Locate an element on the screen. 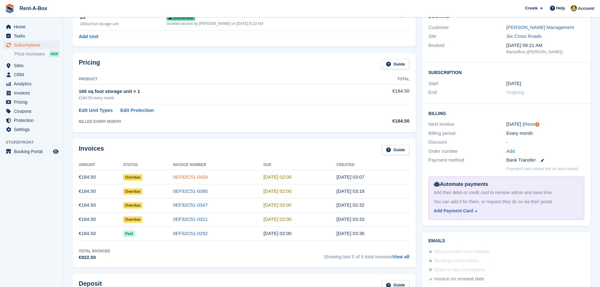 Image resolution: width=600 pixels, height=287 pixels. a: Edit Protection is located at coordinates (137, 110).